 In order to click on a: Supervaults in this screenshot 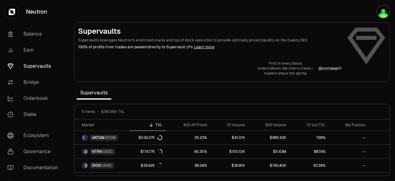, I will do `click(35, 66)`.